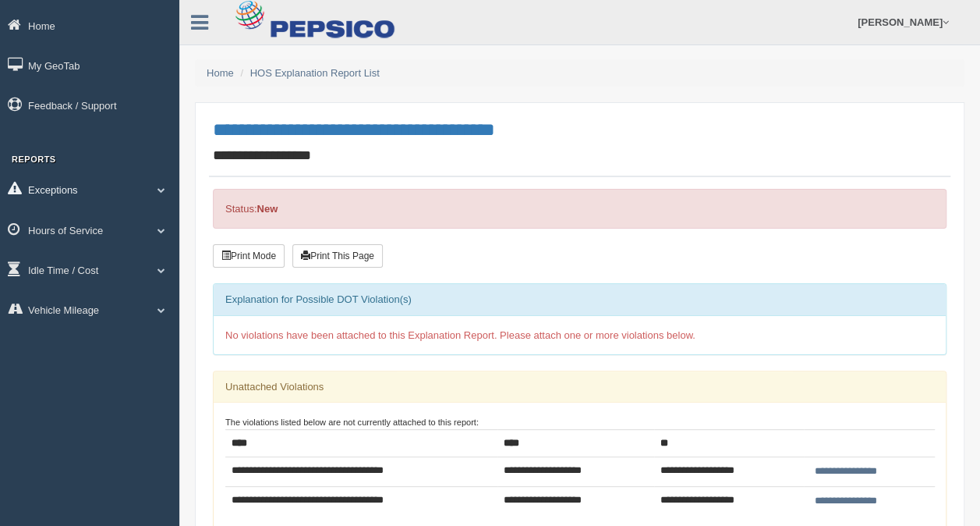 Image resolution: width=980 pixels, height=526 pixels. Describe the element at coordinates (249, 256) in the screenshot. I see `button: Print Mode` at that location.